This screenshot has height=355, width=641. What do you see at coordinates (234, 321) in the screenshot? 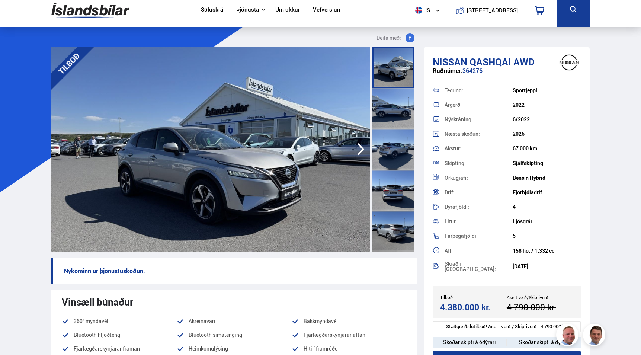
I see `li: Akreinavari` at bounding box center [234, 321].